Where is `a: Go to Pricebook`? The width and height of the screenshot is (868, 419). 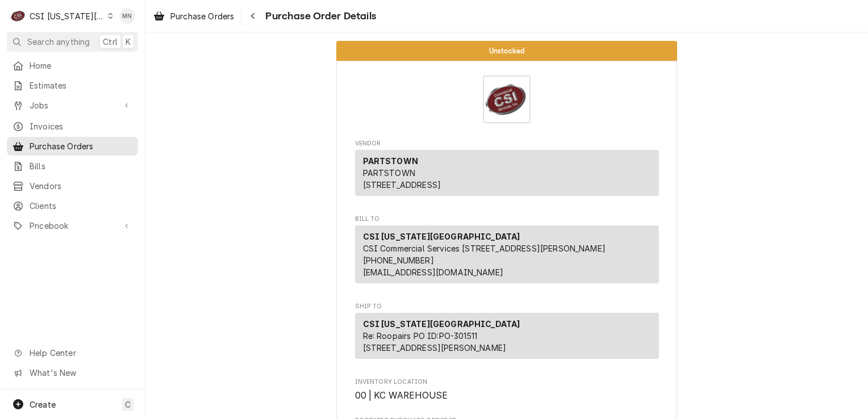
a: Go to Pricebook is located at coordinates (72, 225).